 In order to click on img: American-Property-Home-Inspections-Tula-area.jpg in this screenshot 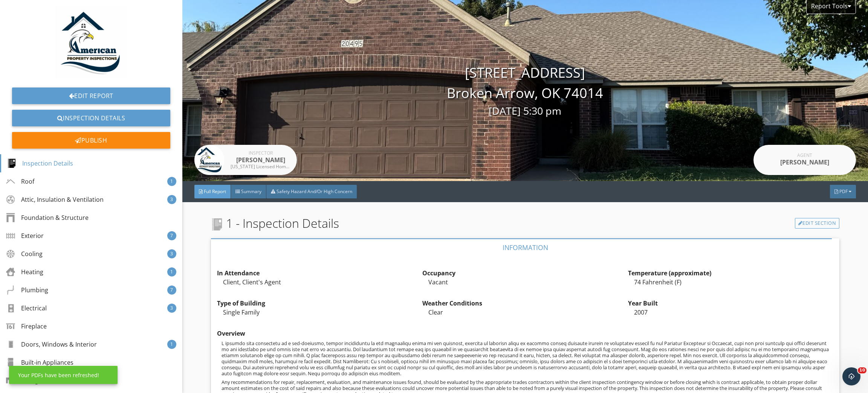, I will do `click(91, 42)`.